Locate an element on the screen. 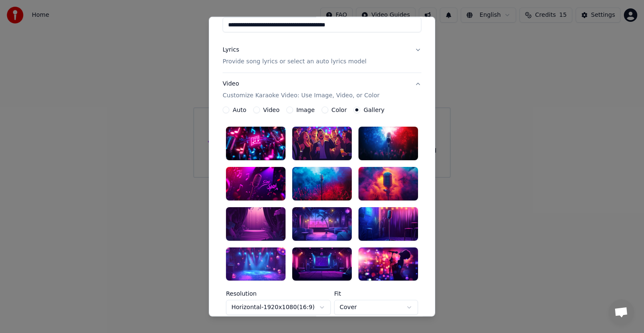 Image resolution: width=644 pixels, height=333 pixels. label: Resolution is located at coordinates (279, 293).